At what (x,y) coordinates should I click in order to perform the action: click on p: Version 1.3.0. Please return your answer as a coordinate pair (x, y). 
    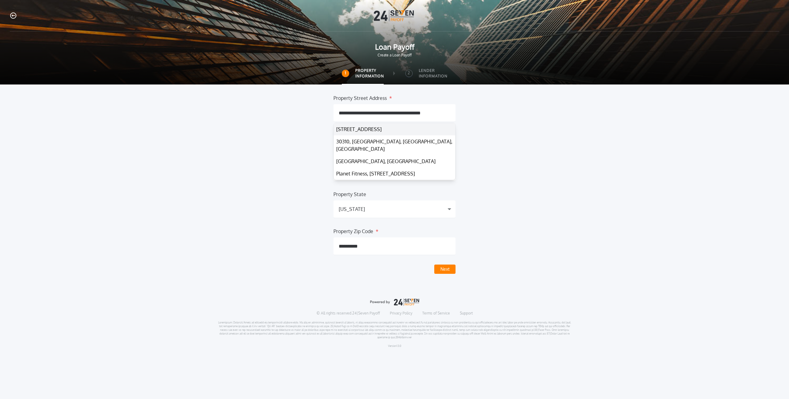
    Looking at the image, I should click on (394, 346).